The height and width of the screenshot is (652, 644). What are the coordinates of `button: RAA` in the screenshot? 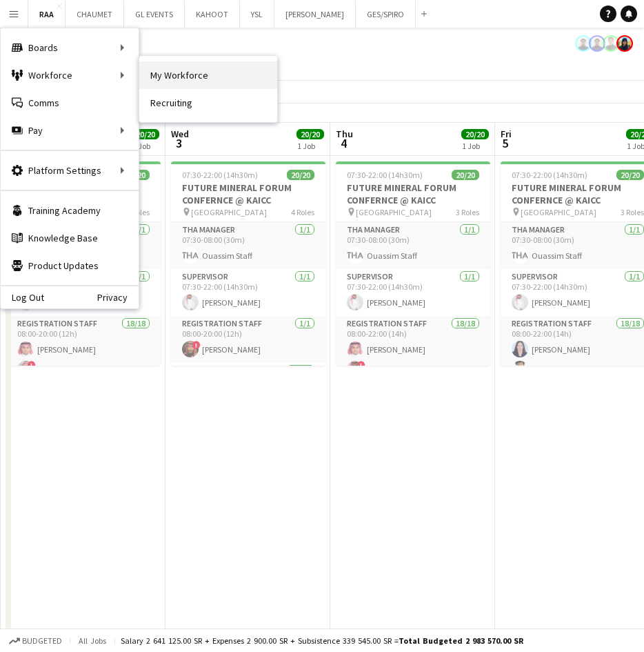 It's located at (46, 14).